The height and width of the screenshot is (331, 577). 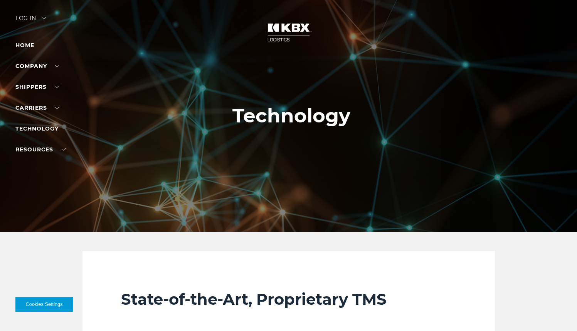 I want to click on h1: Technology, so click(x=292, y=116).